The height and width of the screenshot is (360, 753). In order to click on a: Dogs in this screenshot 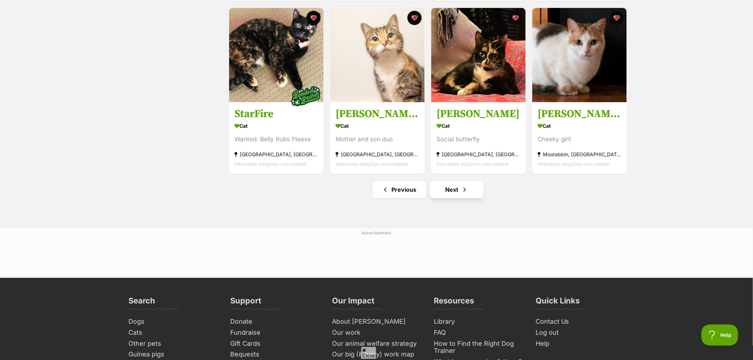, I will do `click(173, 322)`.